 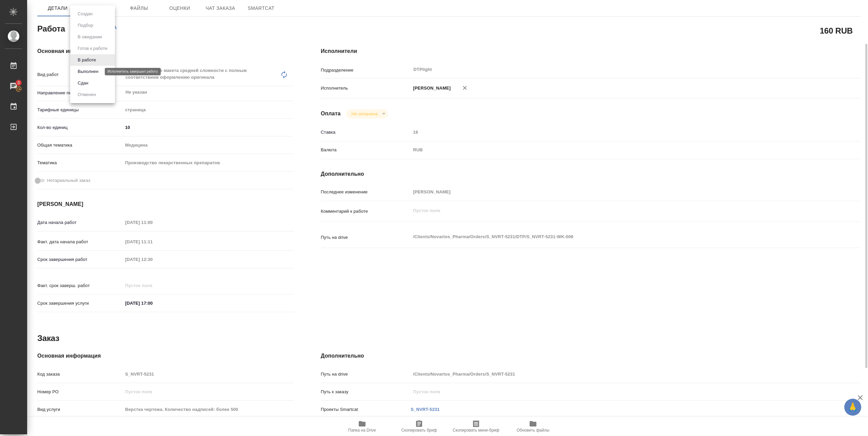 I want to click on button: Создан, so click(x=85, y=14).